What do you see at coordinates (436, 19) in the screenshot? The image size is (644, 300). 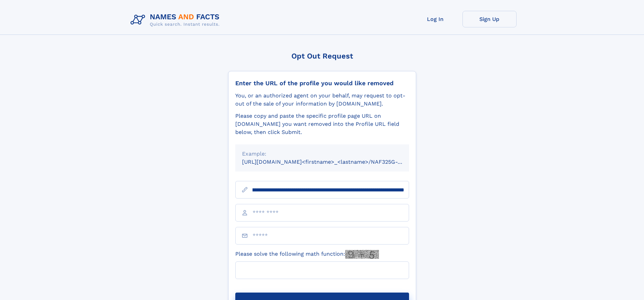 I see `a: Log In` at bounding box center [436, 19].